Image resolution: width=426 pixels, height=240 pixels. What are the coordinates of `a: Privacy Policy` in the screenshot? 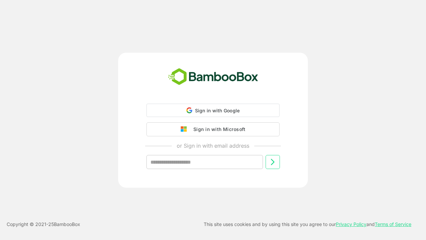 It's located at (351, 224).